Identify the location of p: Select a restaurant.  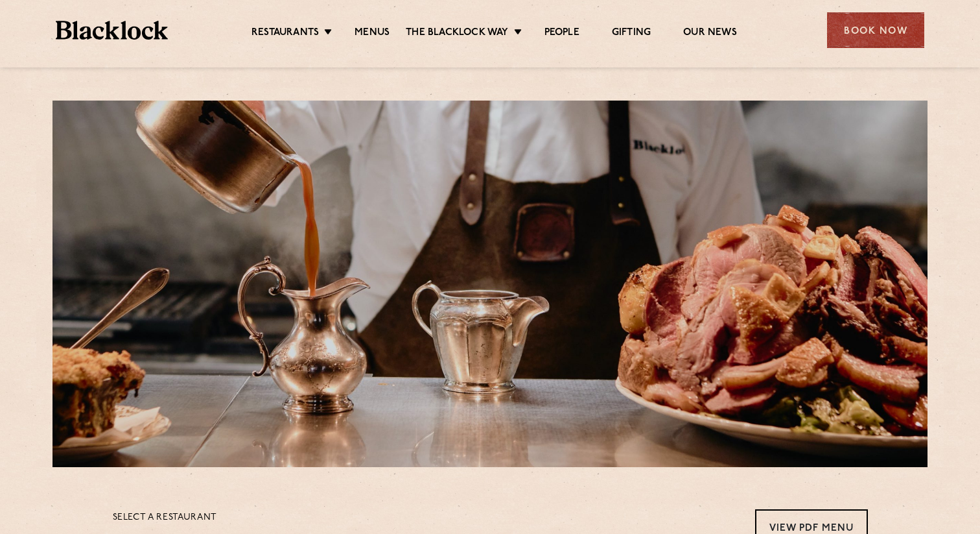
(165, 517).